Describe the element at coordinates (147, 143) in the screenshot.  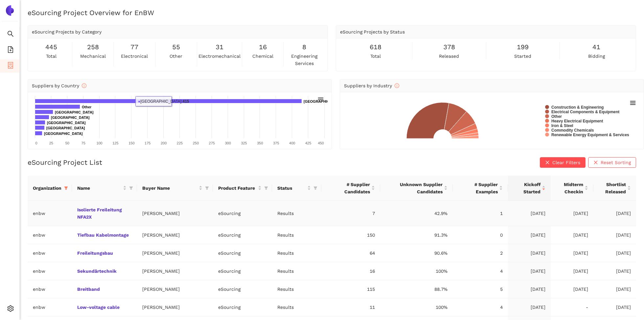
I see `text: 175` at that location.